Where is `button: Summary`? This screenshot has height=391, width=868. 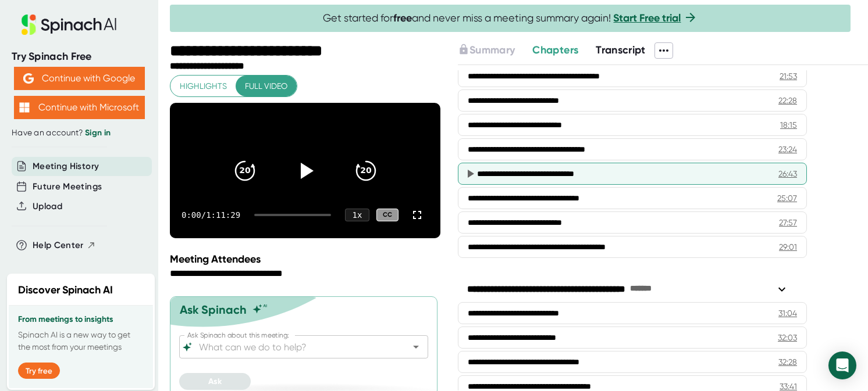
button: Summary is located at coordinates (486, 50).